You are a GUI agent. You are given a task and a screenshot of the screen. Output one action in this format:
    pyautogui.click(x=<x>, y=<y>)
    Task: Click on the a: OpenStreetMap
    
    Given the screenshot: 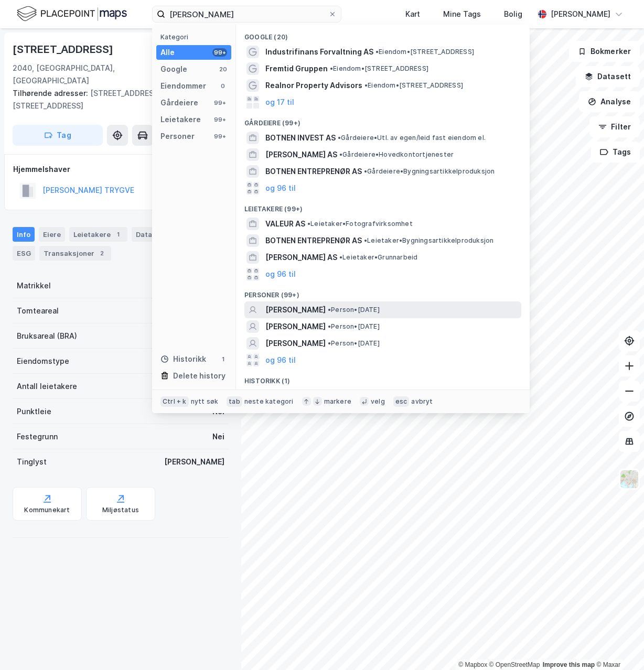 What is the action you would take?
    pyautogui.click(x=514, y=665)
    